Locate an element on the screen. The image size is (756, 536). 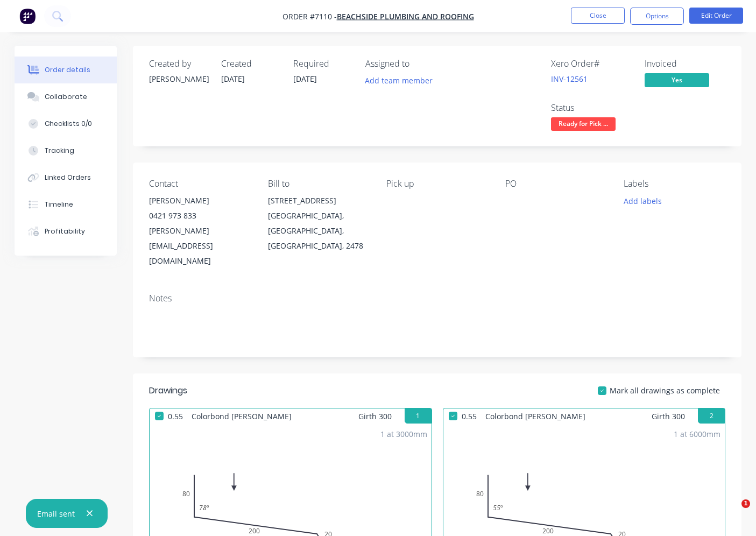
div: Invoiced is located at coordinates (685, 64).